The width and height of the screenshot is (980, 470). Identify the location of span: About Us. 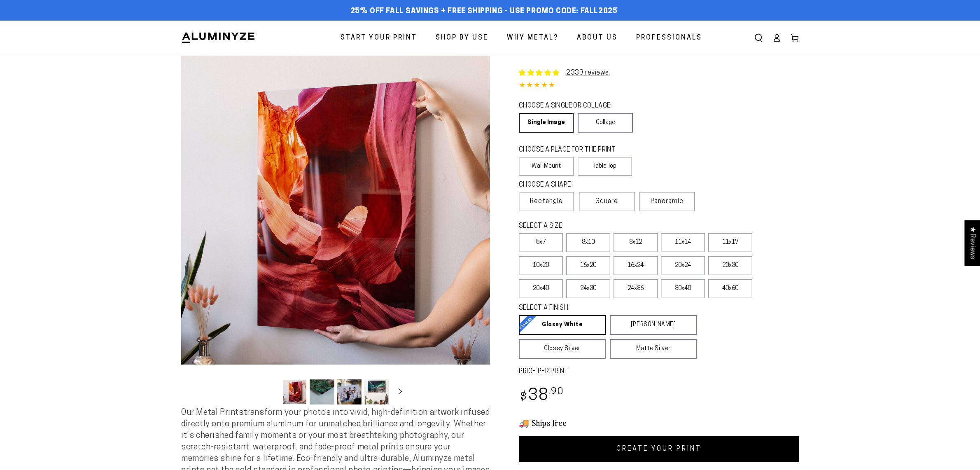
(597, 38).